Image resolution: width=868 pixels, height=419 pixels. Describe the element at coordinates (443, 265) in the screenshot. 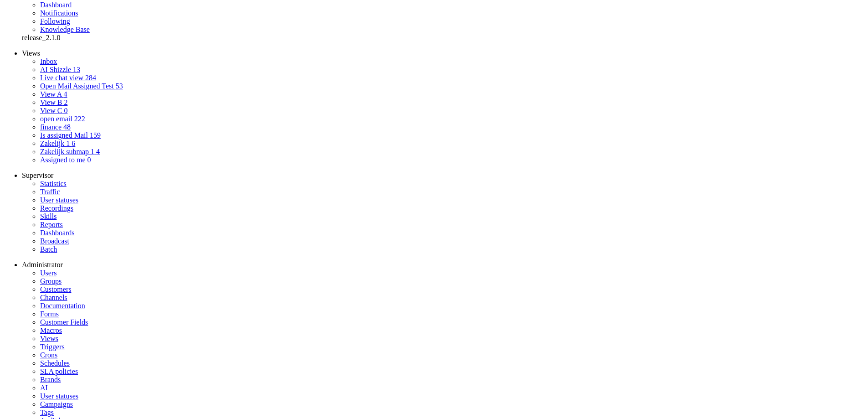

I see `li: Administrator` at that location.